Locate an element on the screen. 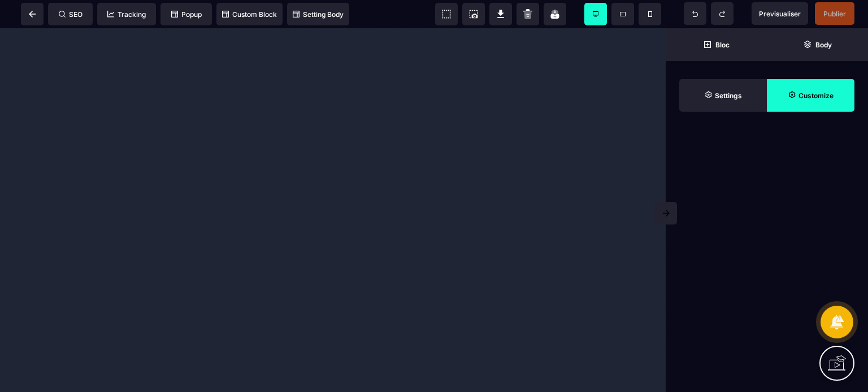  span: Tracking is located at coordinates (127, 14).